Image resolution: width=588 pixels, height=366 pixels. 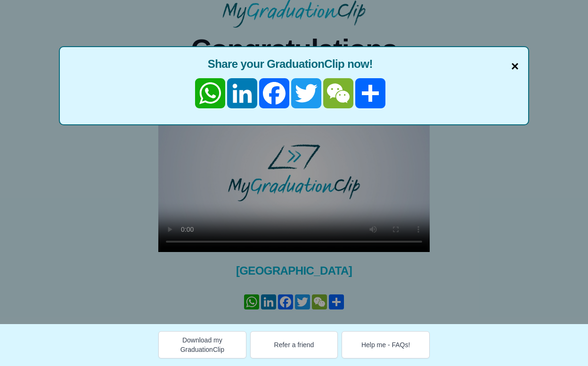 I want to click on button: Download my GraduationClip, so click(x=202, y=345).